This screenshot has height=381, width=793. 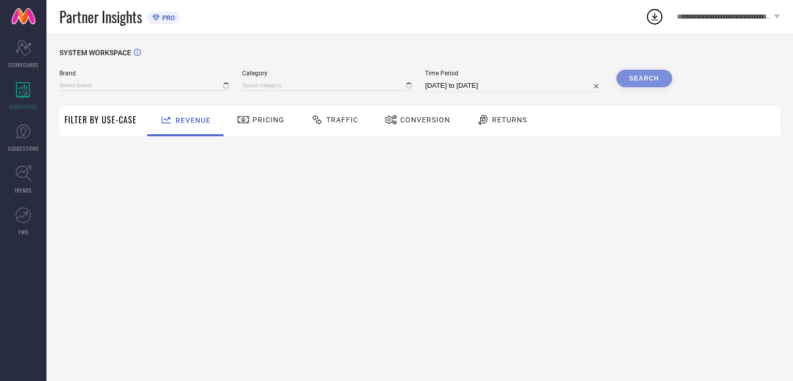 What do you see at coordinates (193, 120) in the screenshot?
I see `span: Revenue` at bounding box center [193, 120].